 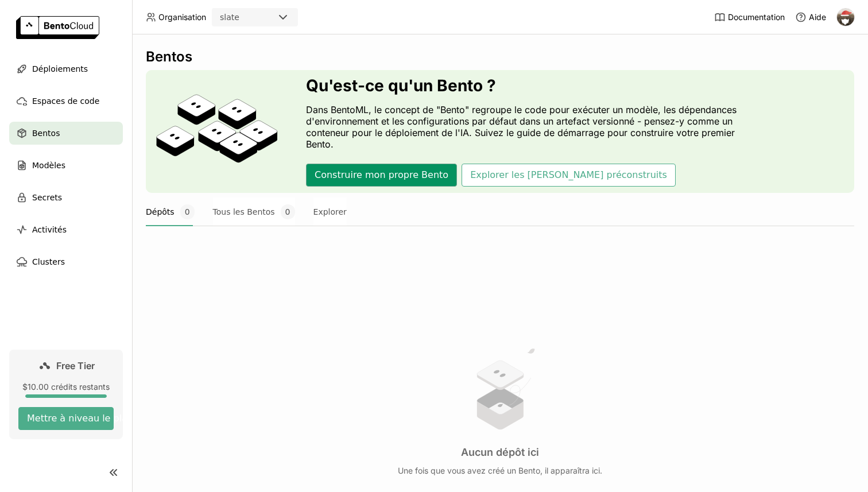 What do you see at coordinates (66, 387) in the screenshot?
I see `div: $10.00 crédits restants` at bounding box center [66, 387].